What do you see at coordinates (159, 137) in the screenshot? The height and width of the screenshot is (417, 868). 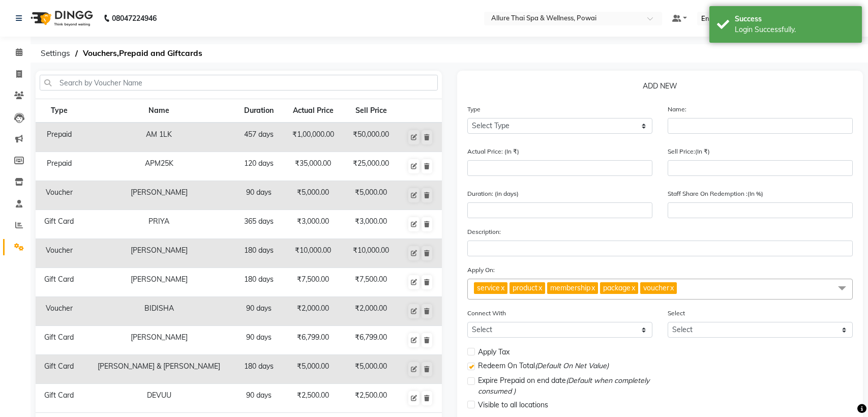 I see `td: AM 1LK` at bounding box center [159, 137].